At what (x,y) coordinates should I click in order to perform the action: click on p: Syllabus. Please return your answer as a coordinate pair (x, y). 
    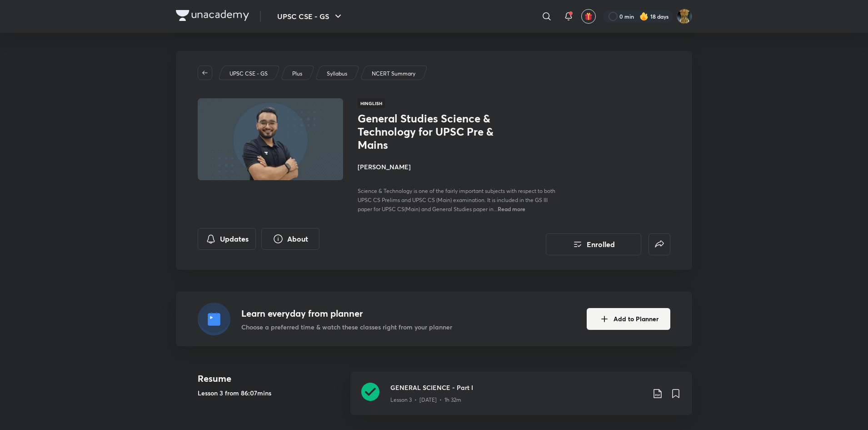
    Looking at the image, I should click on (337, 73).